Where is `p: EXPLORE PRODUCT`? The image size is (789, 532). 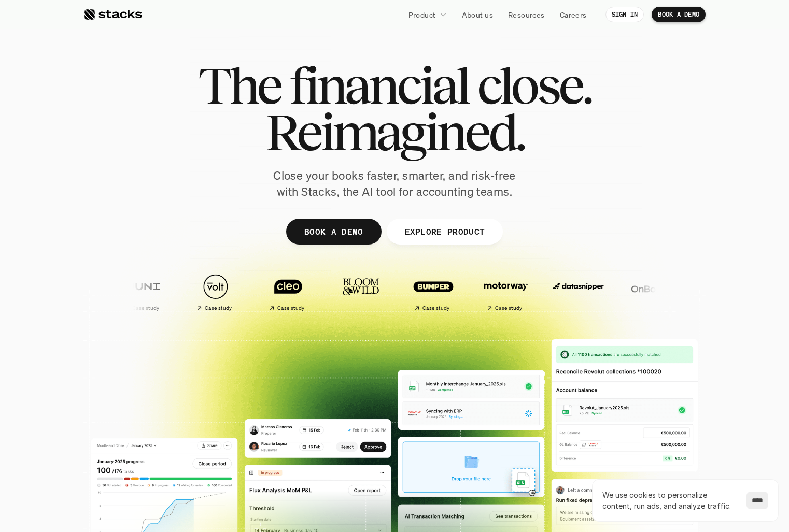 p: EXPLORE PRODUCT is located at coordinates (445, 231).